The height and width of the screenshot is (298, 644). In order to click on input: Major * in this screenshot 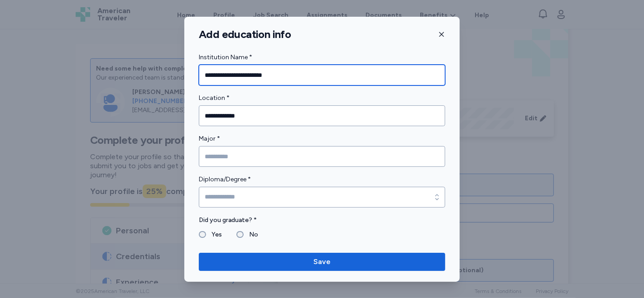, I will do `click(322, 157)`.